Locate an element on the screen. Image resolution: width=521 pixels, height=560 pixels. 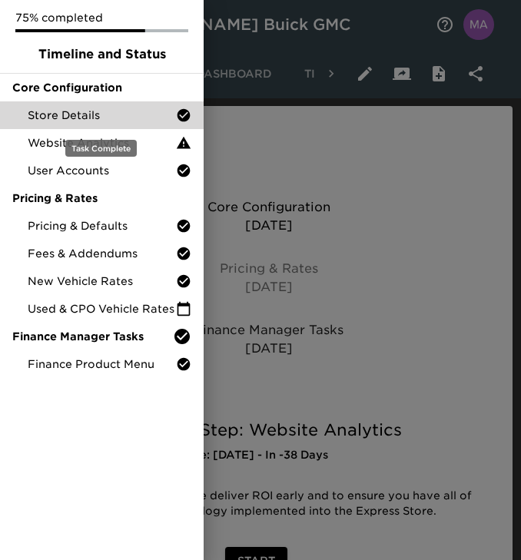
span: Finance Product Menu is located at coordinates (101, 364).